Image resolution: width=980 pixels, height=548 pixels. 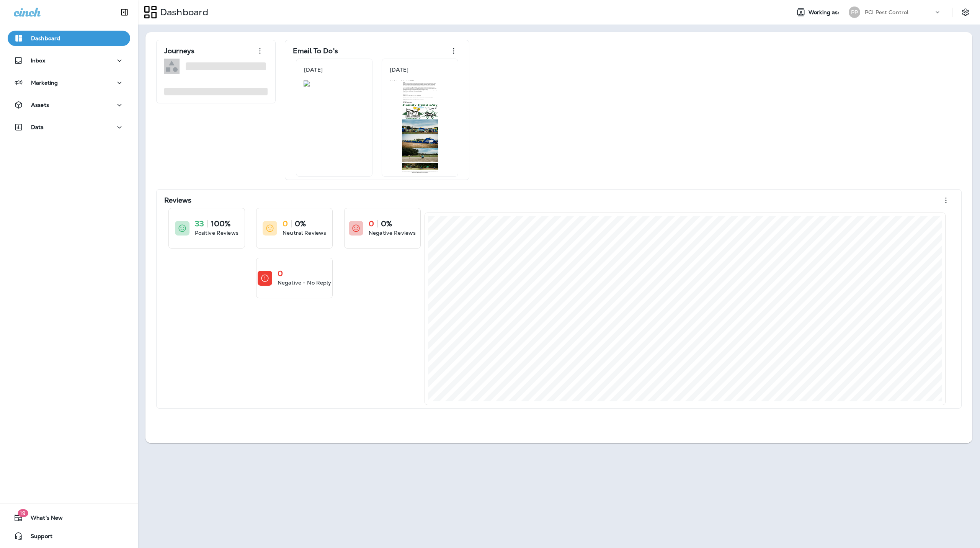 I want to click on p: Positive Reviews, so click(x=217, y=233).